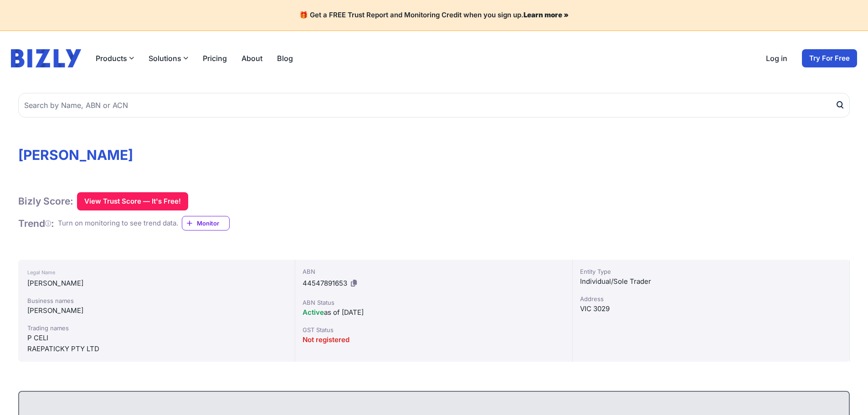 This screenshot has height=415, width=868. What do you see at coordinates (156, 301) in the screenshot?
I see `div: Business names` at bounding box center [156, 301].